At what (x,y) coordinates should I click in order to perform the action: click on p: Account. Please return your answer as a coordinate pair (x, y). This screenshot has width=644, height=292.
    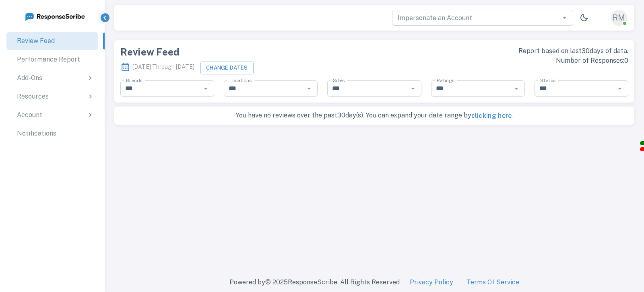
    Looking at the image, I should click on (30, 115).